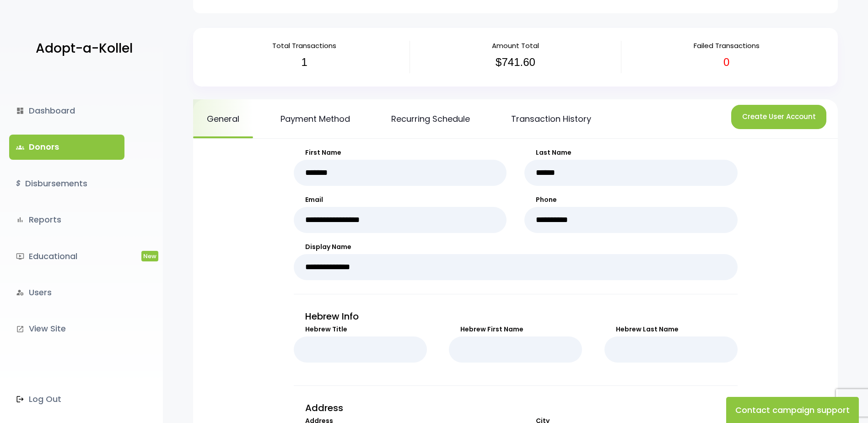  I want to click on span: Total Transactions, so click(304, 45).